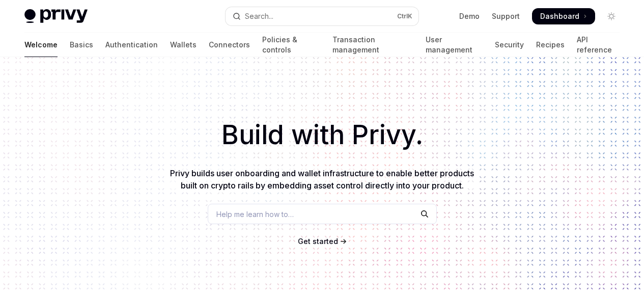  Describe the element at coordinates (405, 16) in the screenshot. I see `span: Ctrl K` at that location.